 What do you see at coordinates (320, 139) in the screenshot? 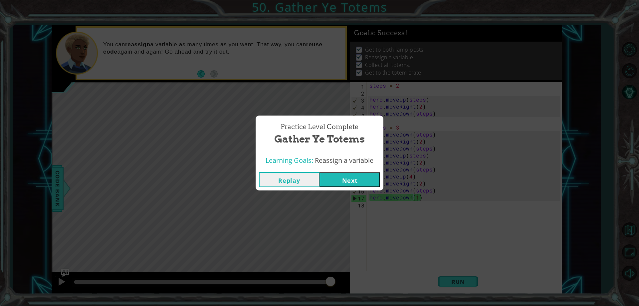
I see `span: Gather Ye Totems` at bounding box center [320, 139].